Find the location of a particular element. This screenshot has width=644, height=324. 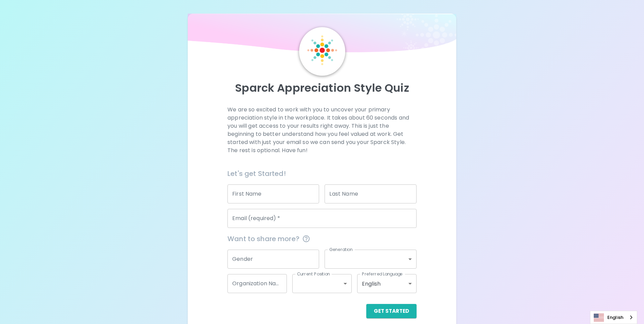

svg: This information is completely confidential and only used for aggregated appreciation studies at ... is located at coordinates (306, 239).